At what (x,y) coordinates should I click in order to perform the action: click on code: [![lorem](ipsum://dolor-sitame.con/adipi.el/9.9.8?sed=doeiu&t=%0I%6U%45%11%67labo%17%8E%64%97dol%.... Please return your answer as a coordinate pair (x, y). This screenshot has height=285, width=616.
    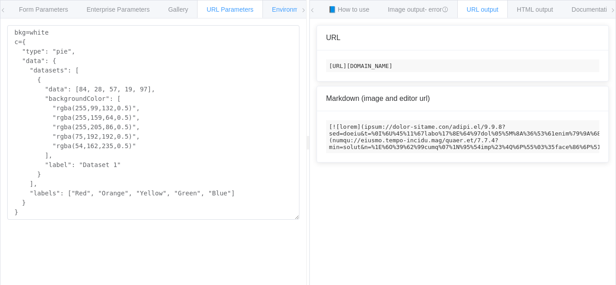
    Looking at the image, I should click on (462, 137).